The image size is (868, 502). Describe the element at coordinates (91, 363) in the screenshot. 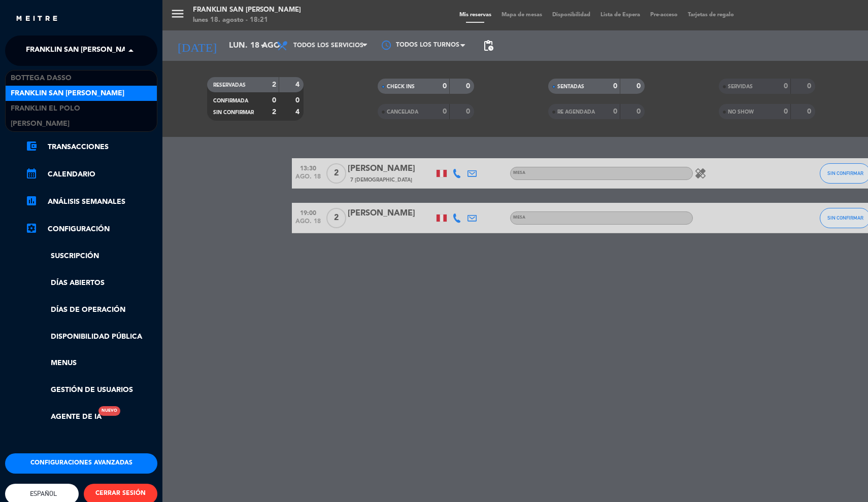

I see `a: Menus` at that location.